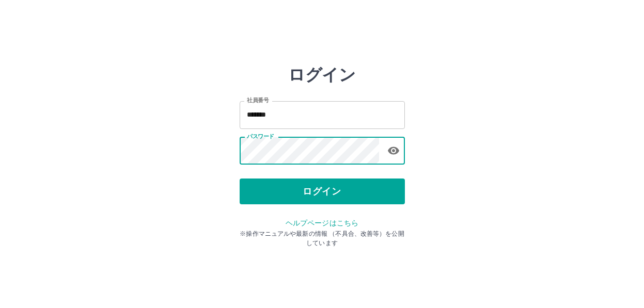  What do you see at coordinates (322, 223) in the screenshot?
I see `a: ヘルプページはこちら` at bounding box center [322, 223].